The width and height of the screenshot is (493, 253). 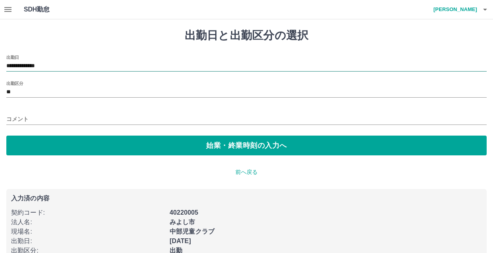 I want to click on b: みよし市, so click(x=182, y=222).